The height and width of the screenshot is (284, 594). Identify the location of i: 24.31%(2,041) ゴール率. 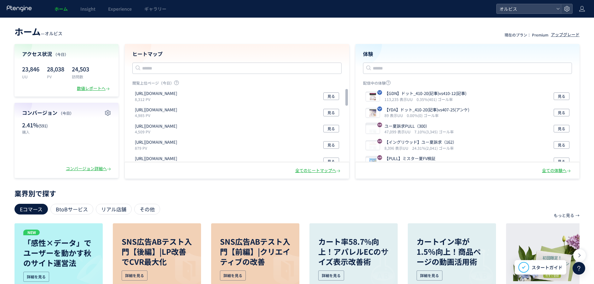
(433, 148).